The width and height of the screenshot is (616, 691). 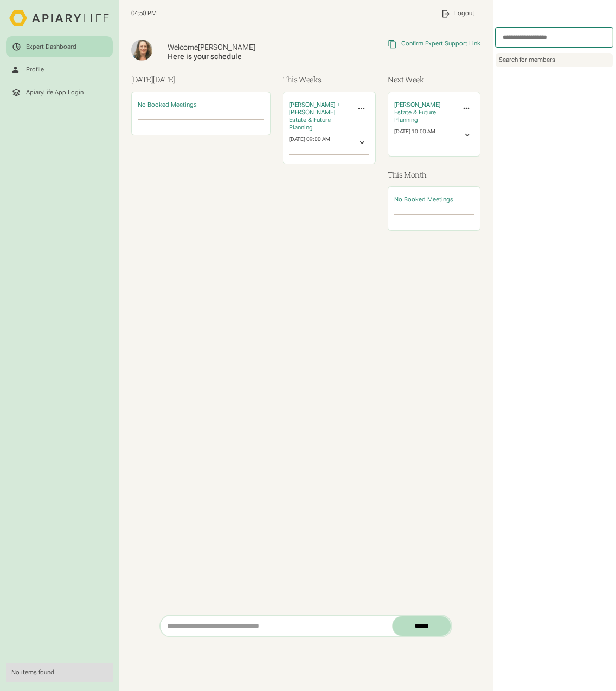 What do you see at coordinates (554, 59) in the screenshot?
I see `div: Search for members` at bounding box center [554, 59].